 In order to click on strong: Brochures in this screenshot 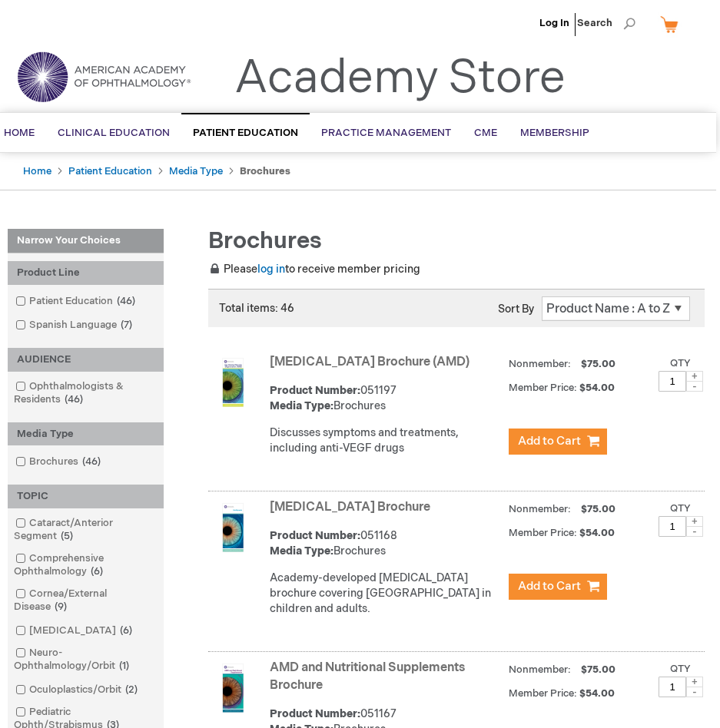, I will do `click(265, 172)`.